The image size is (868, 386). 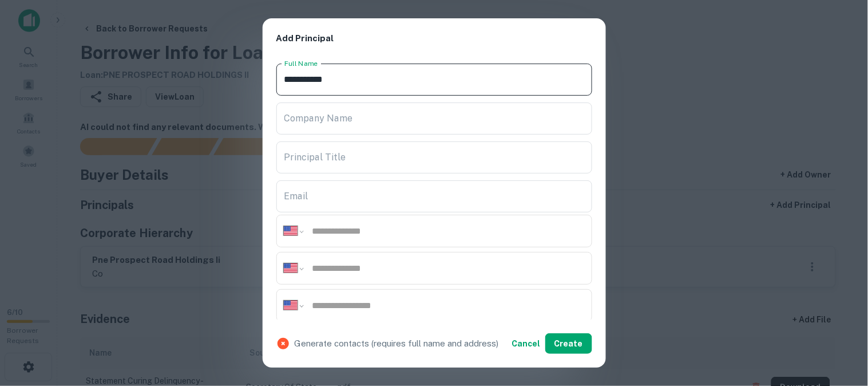 What do you see at coordinates (435, 38) in the screenshot?
I see `h2: Add Principal` at bounding box center [435, 38].